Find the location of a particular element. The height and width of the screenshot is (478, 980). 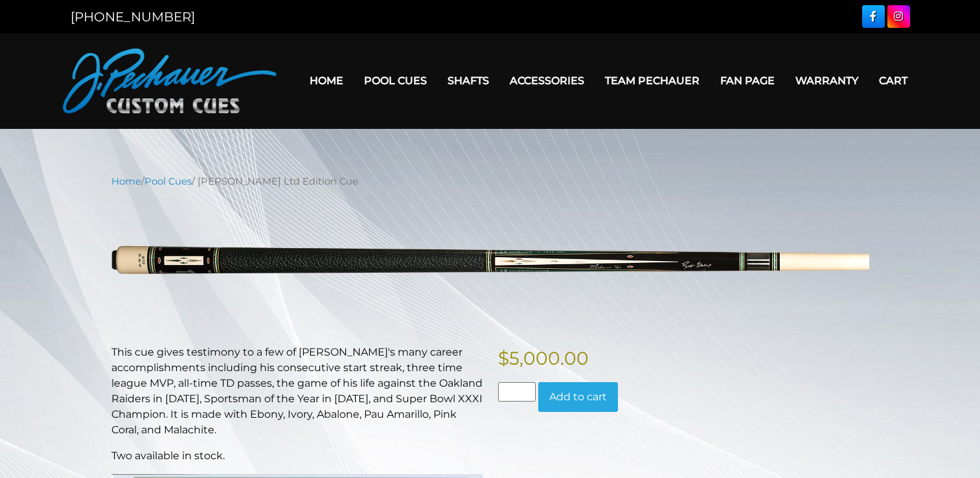

nav: Breadcrumb is located at coordinates (490, 181).